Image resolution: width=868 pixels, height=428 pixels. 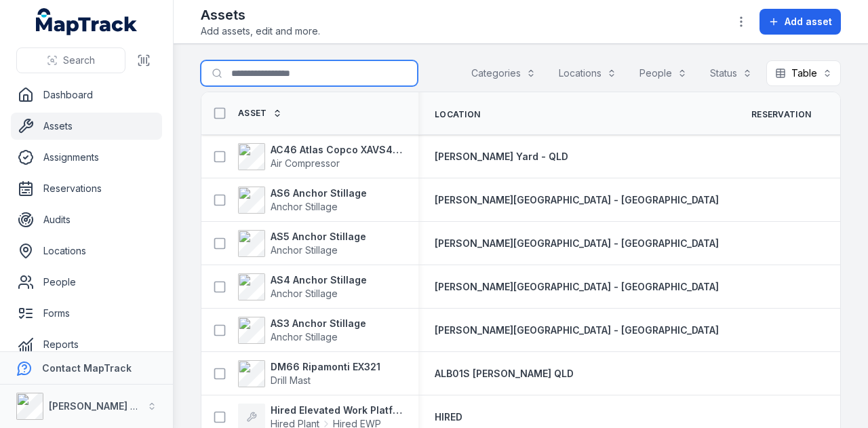 I want to click on strong: AS6 Anchor Stillage, so click(x=319, y=193).